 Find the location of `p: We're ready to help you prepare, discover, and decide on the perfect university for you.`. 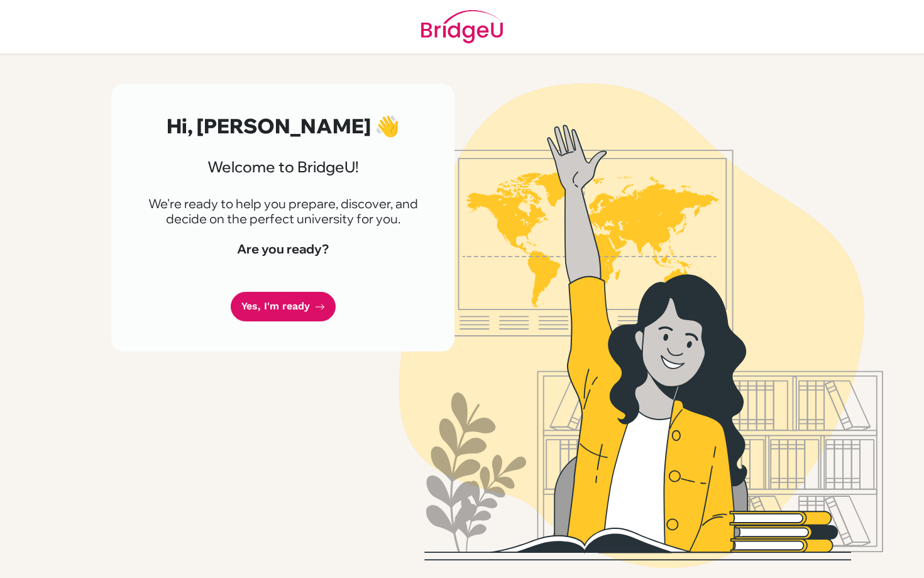

p: We're ready to help you prepare, discover, and decide on the perfect university for you. is located at coordinates (282, 212).